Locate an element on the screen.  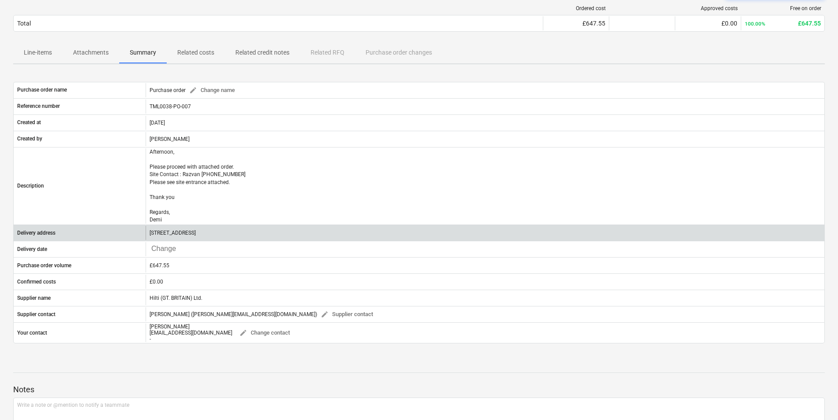
p: Summary is located at coordinates (143, 52).